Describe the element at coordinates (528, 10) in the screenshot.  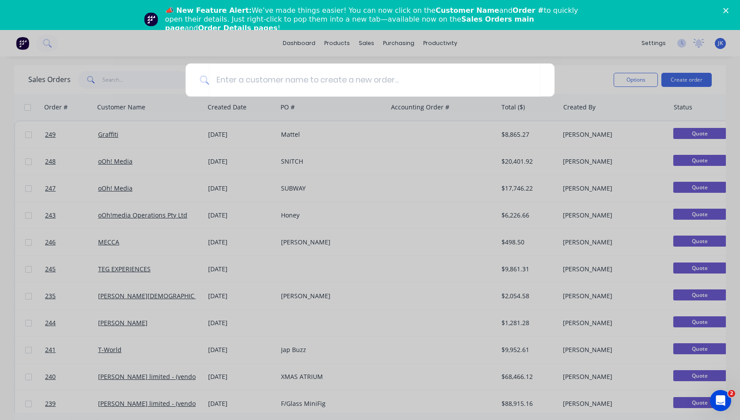
I see `b: Order #` at that location.